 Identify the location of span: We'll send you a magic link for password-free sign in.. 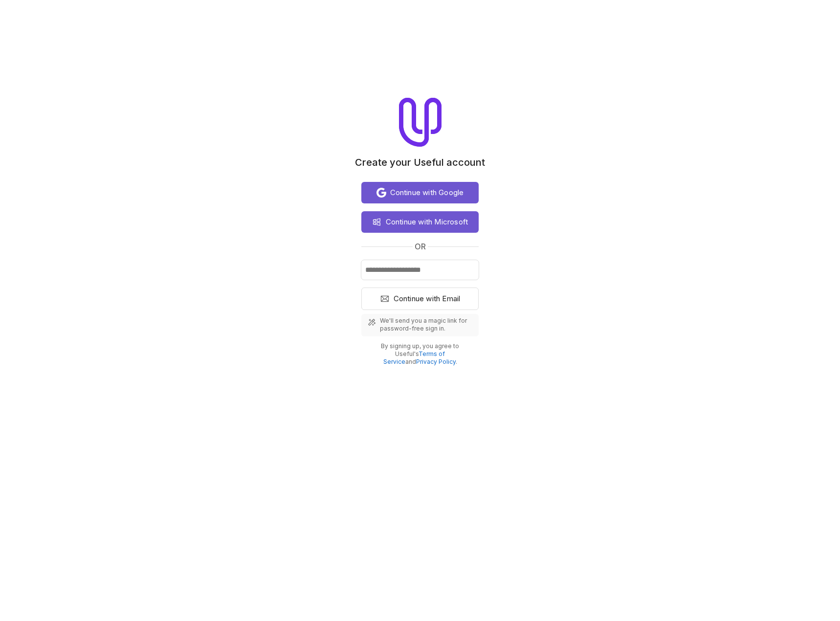
(427, 324).